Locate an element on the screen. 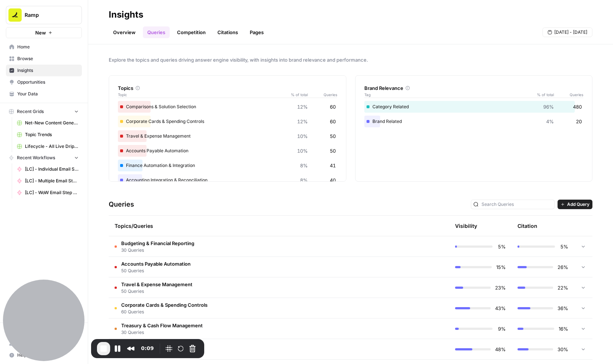 The width and height of the screenshot is (613, 364). span: 9% is located at coordinates (501, 329).